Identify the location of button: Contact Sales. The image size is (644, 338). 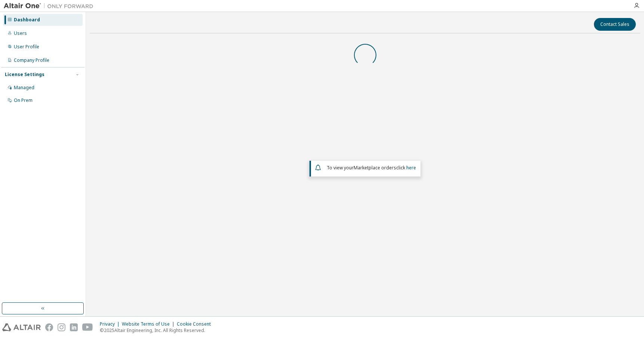
(615, 25).